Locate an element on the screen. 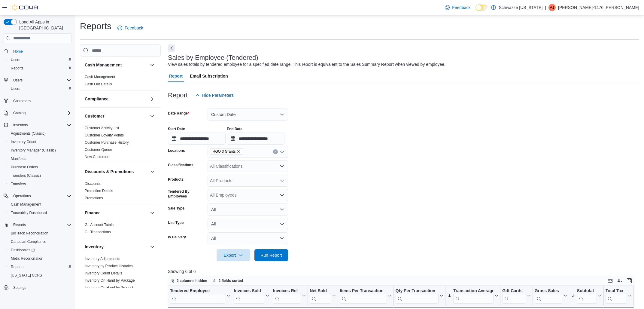 This screenshot has width=644, height=309. button: Settings is located at coordinates (37, 287).